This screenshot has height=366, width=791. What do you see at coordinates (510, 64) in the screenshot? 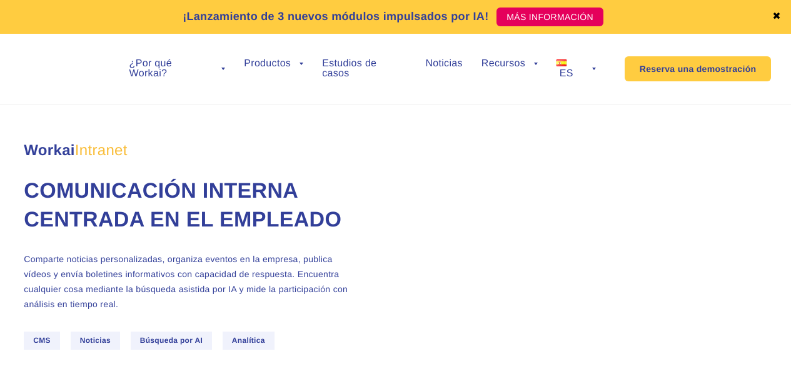
I see `a: Recursos` at bounding box center [510, 64].